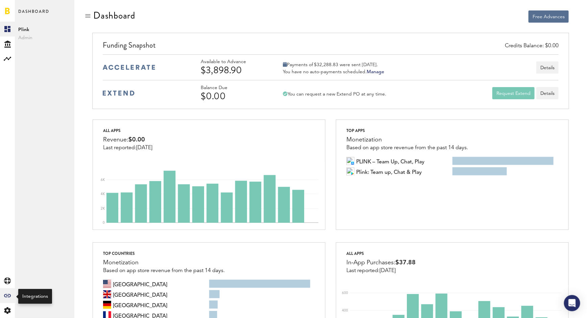 This screenshot has height=318, width=587. Describe the element at coordinates (140, 305) in the screenshot. I see `span: Germany` at that location.